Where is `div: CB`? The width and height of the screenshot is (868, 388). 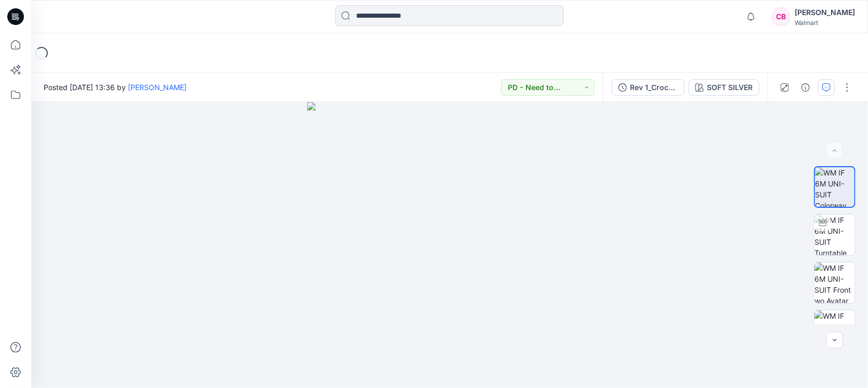
div: CB is located at coordinates (781, 17).